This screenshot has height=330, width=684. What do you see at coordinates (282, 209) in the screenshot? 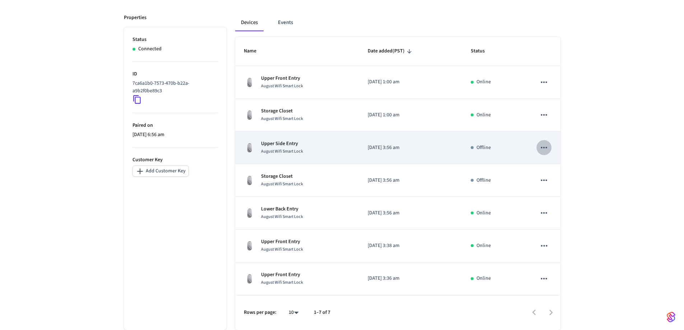
I see `p: Lower Back Entry` at bounding box center [282, 209].